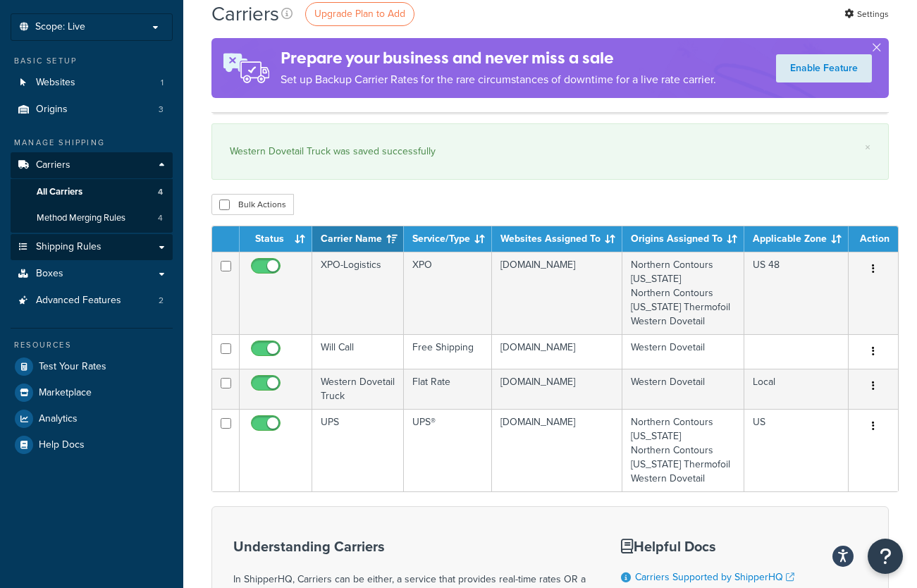  What do you see at coordinates (92, 419) in the screenshot?
I see `li: Analytics` at bounding box center [92, 419].